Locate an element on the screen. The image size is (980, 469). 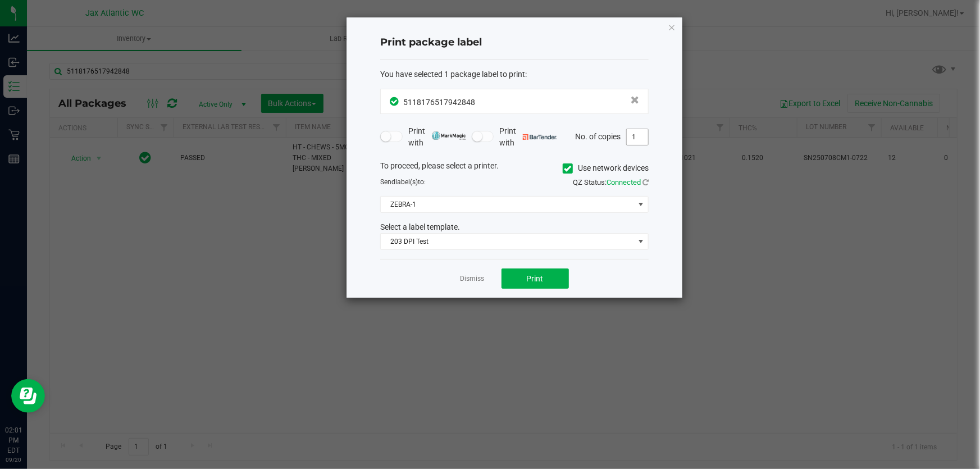
span: Print is located at coordinates (535, 278).